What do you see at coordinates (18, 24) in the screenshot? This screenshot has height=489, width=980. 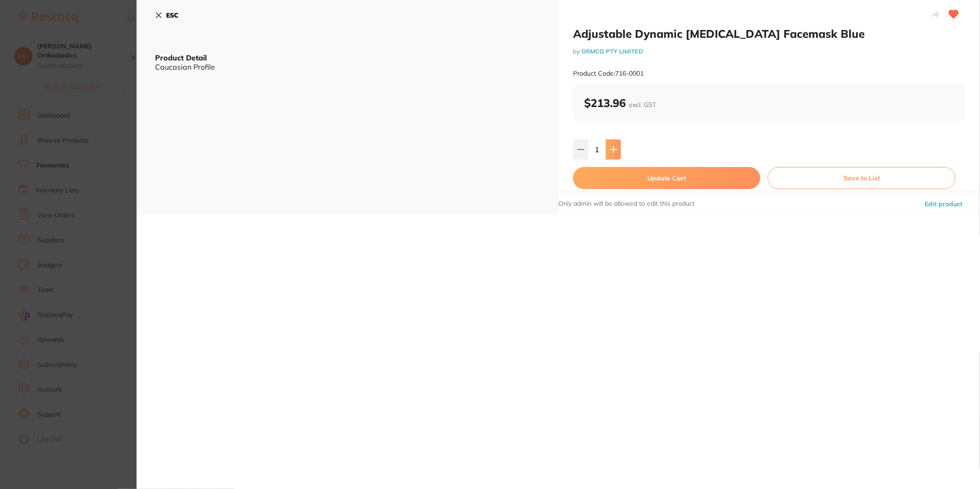 I see `img: Profile image for Restocq` at bounding box center [18, 24].